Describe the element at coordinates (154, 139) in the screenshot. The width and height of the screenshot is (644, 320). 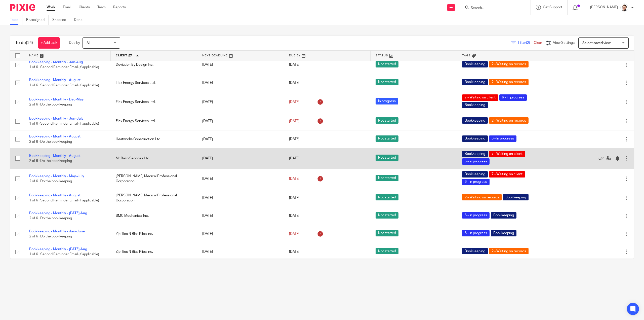
I see `td: Heatworks Construction Ltd.` at that location.